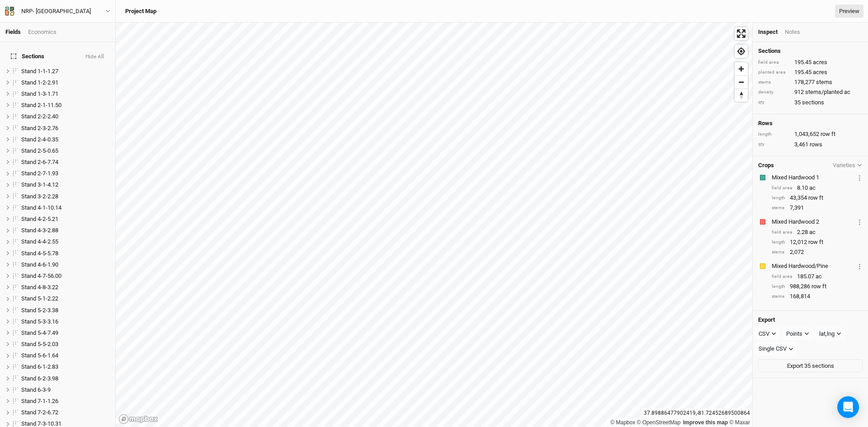 The width and height of the screenshot is (868, 427). I want to click on span: Sections, so click(27, 56).